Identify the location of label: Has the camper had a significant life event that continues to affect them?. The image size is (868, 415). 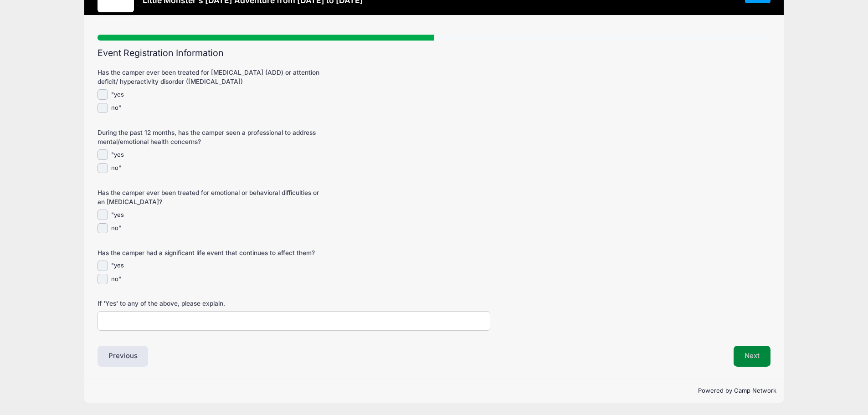
(210, 253).